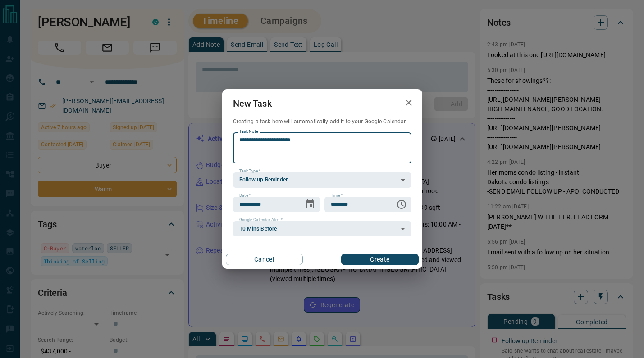 This screenshot has width=644, height=358. I want to click on label: Date, so click(244, 196).